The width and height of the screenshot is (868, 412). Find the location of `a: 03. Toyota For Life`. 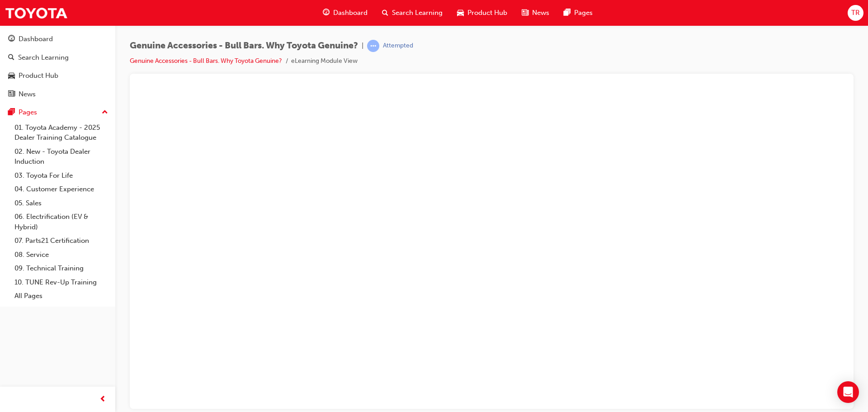

a: 03. Toyota For Life is located at coordinates (61, 176).